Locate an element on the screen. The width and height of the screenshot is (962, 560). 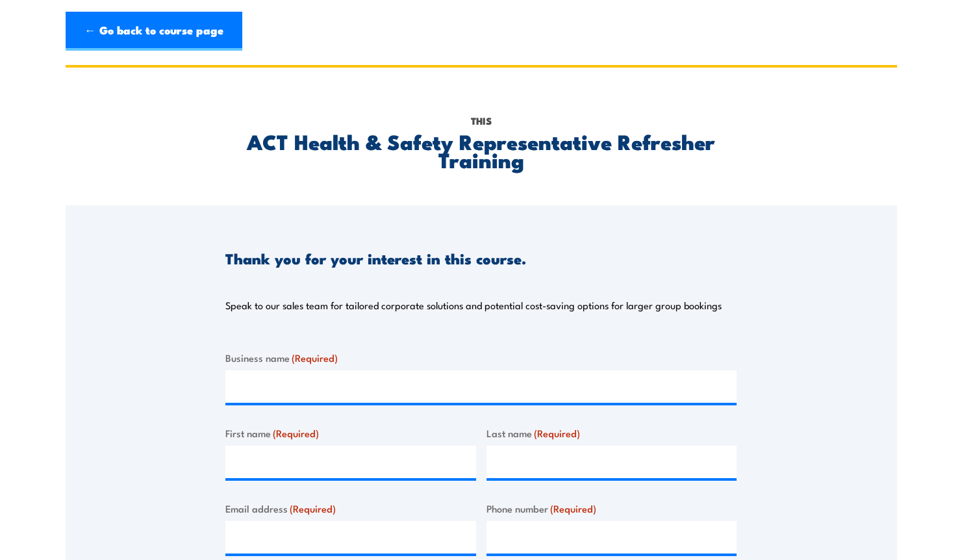
label: First name is located at coordinates (351, 433).